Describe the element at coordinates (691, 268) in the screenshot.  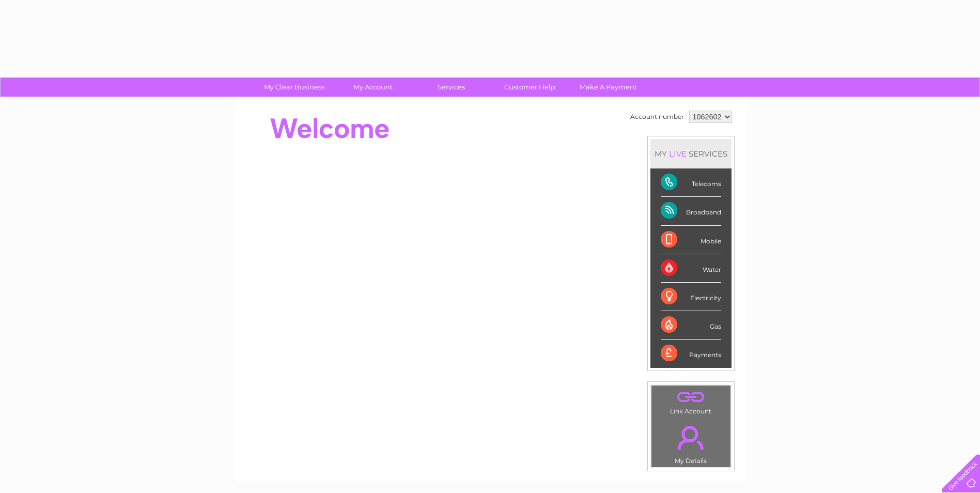
I see `div: Water` at that location.